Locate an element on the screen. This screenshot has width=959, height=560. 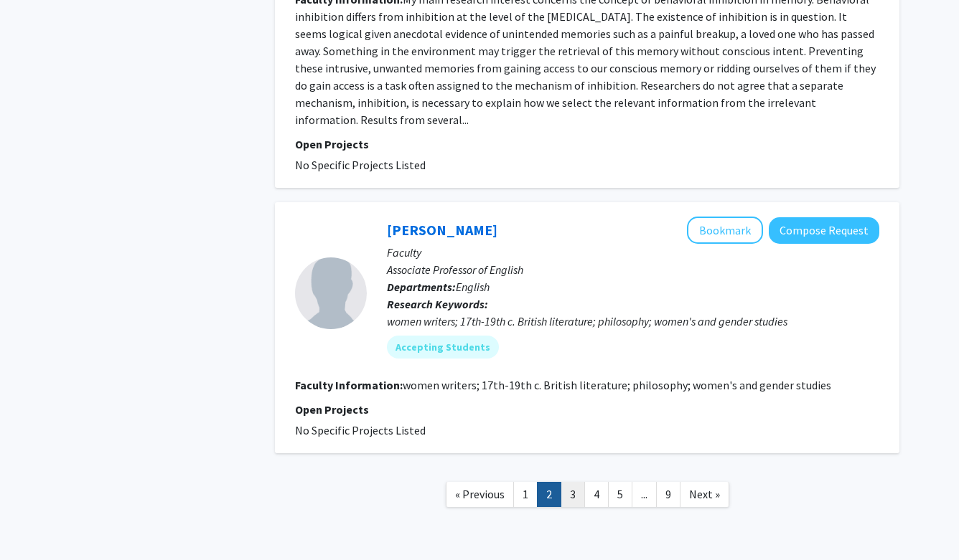
button: Add Laura Alexander to Bookmarks is located at coordinates (725, 230).